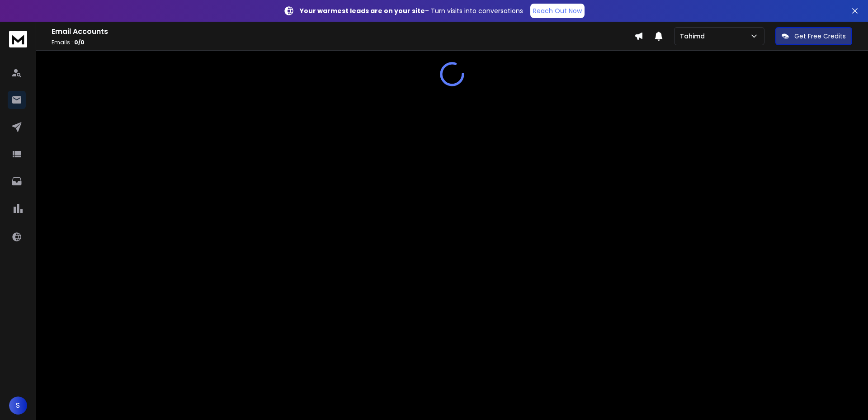  I want to click on span: S, so click(18, 406).